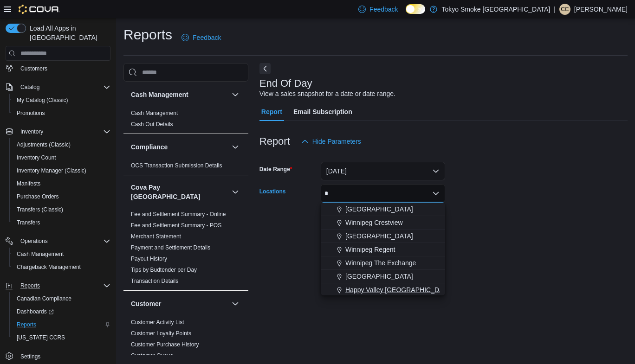 This screenshot has height=364, width=635. What do you see at coordinates (62, 100) in the screenshot?
I see `span: My Catalog (Classic)` at bounding box center [62, 100].